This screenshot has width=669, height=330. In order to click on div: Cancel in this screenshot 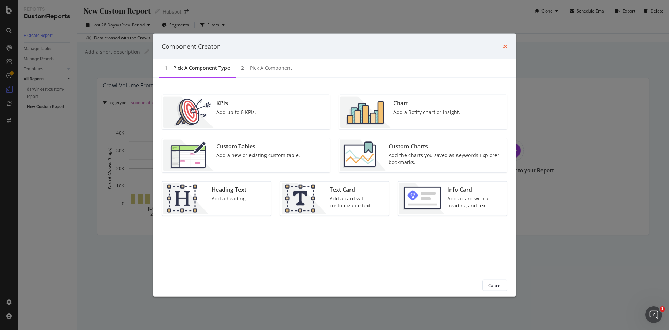, I will do `click(495, 285)`.